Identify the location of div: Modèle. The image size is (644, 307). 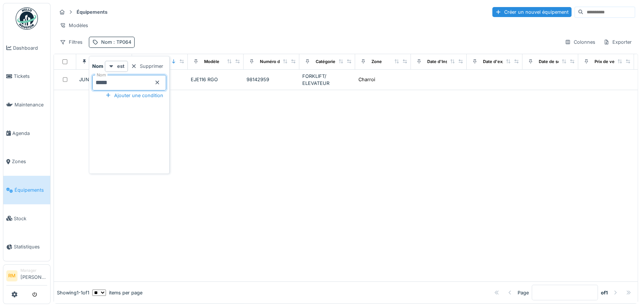
(212, 62).